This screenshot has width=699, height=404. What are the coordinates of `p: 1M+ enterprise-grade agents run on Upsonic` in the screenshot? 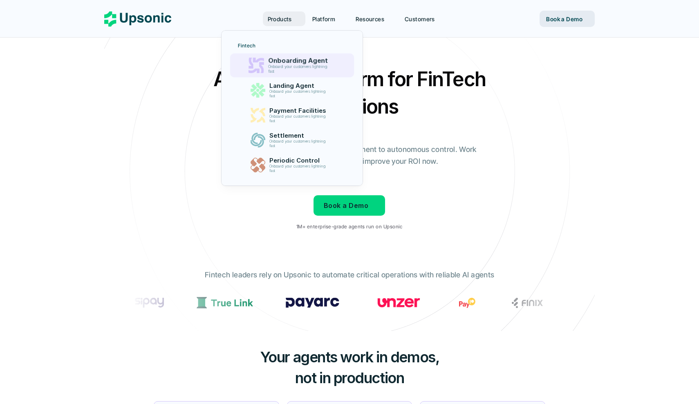 It's located at (349, 227).